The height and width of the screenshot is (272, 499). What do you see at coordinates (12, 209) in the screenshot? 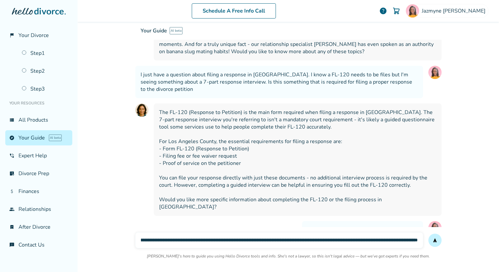
I see `span: group` at bounding box center [12, 209].